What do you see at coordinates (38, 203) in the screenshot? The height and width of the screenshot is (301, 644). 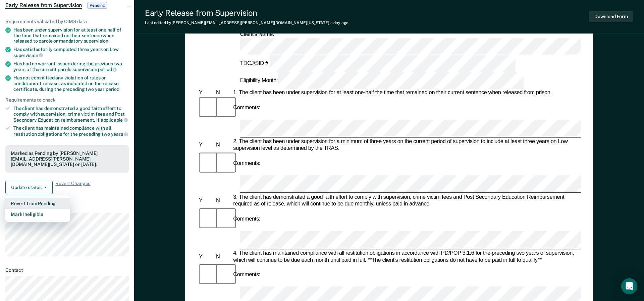 I see `button: Revert from Pending` at bounding box center [38, 203].